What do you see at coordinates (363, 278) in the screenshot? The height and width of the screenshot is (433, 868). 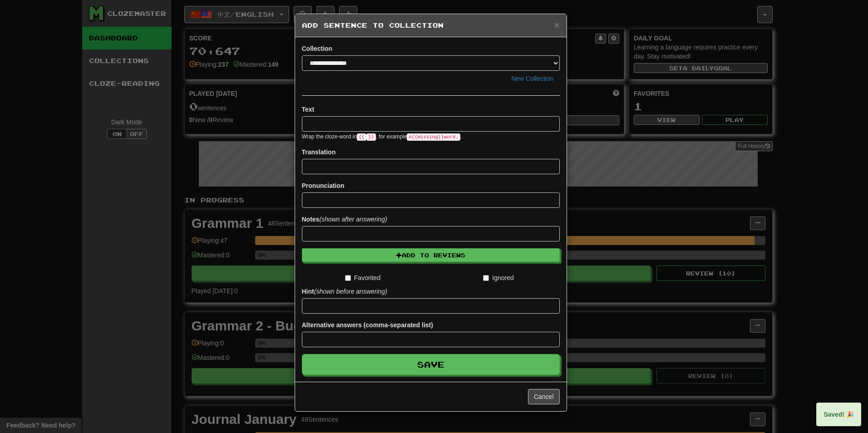 I see `label: Favorited` at bounding box center [363, 278].